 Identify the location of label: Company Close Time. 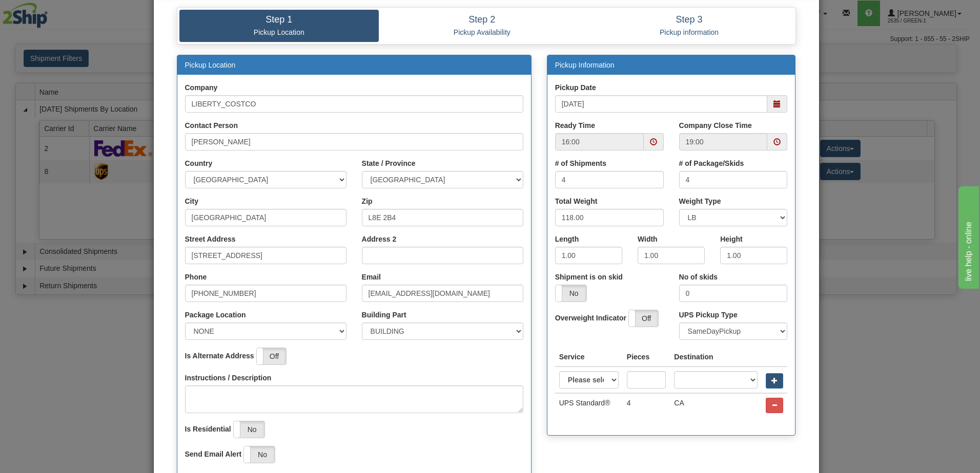
(715, 126).